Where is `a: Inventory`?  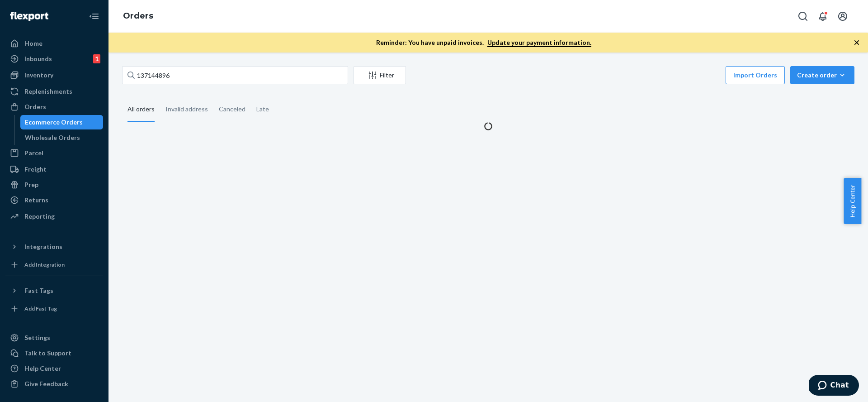 a: Inventory is located at coordinates (55, 75).